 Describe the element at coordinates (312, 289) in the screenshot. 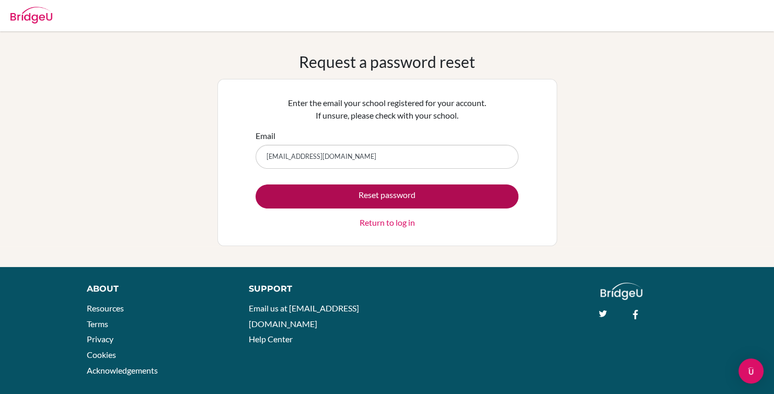

I see `div: Support` at that location.